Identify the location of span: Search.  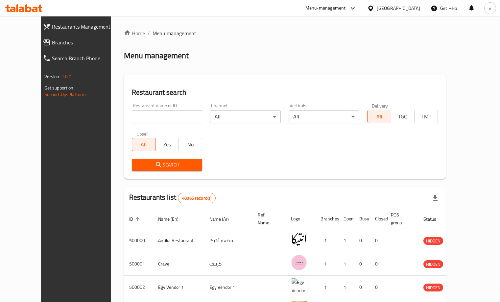
(167, 165).